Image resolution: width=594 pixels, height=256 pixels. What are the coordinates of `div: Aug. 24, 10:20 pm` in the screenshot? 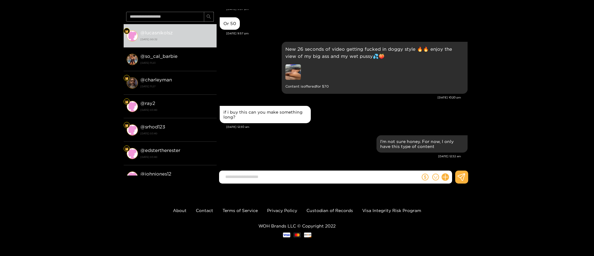 It's located at (375, 68).